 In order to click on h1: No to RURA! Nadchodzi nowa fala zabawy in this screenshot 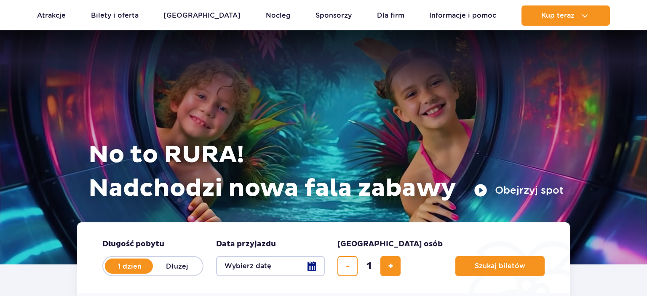, I will do `click(326, 172)`.